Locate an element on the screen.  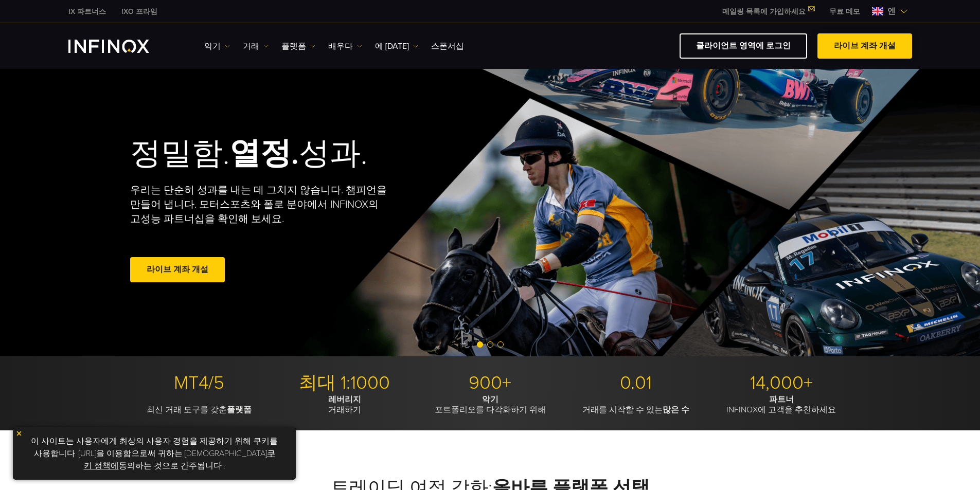
font: 최신 거래 도구를 갖춘 is located at coordinates (187, 410).